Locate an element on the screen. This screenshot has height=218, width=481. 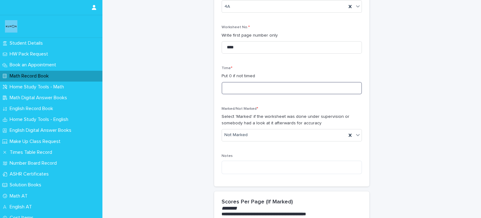
p: ASHR Certificates is located at coordinates (30, 174).